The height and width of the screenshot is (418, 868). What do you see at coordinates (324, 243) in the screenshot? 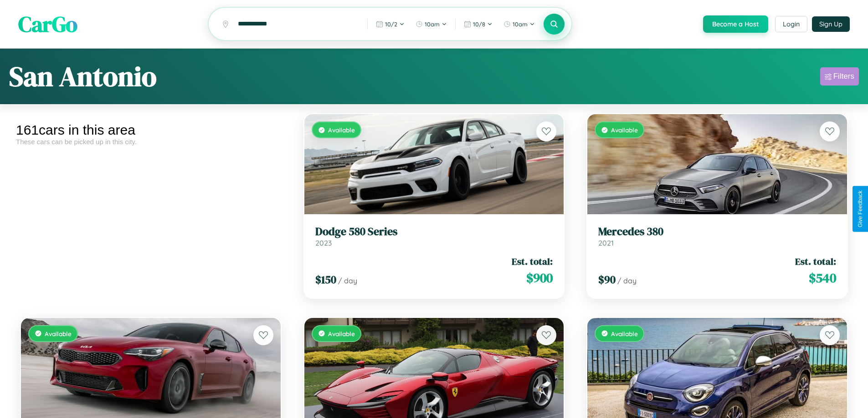
I see `span: 2023` at bounding box center [324, 243].